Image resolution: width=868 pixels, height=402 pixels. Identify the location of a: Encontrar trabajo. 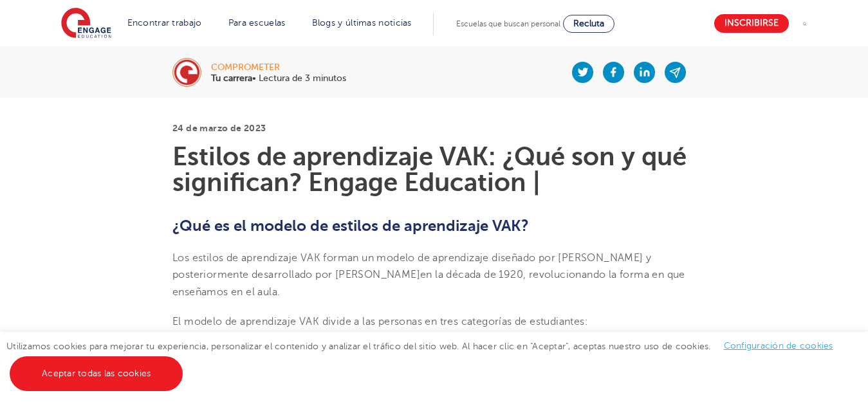
(165, 23).